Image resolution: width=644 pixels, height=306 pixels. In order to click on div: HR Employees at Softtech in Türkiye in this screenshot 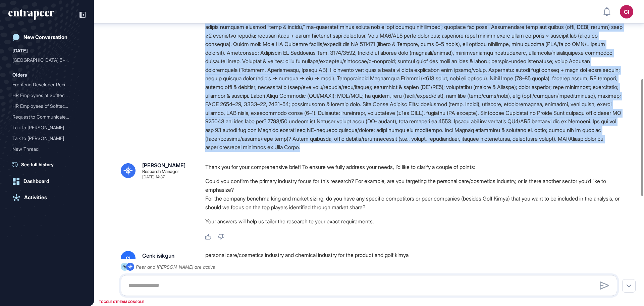, I will do `click(47, 95)`.